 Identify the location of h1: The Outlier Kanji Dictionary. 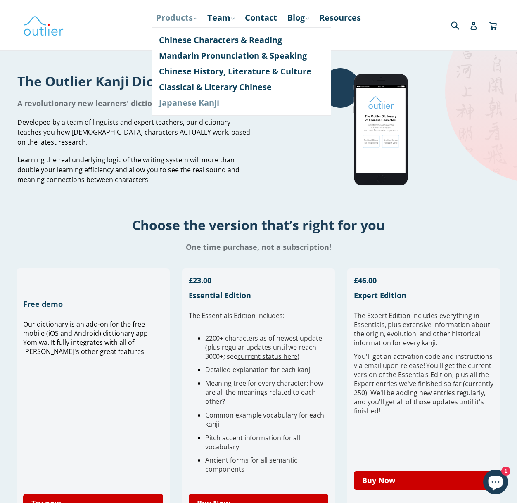
(135, 81).